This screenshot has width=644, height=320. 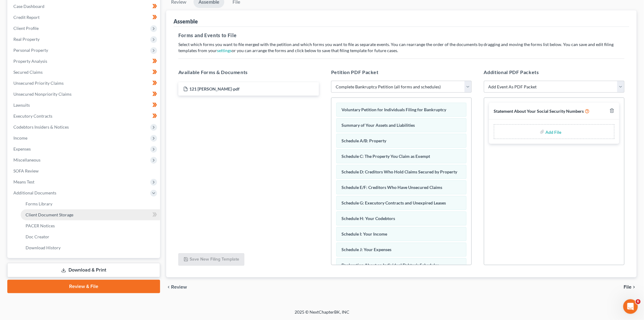 What do you see at coordinates (368, 218) in the screenshot?
I see `span: Schedule H: Your Codebtors` at bounding box center [368, 218].